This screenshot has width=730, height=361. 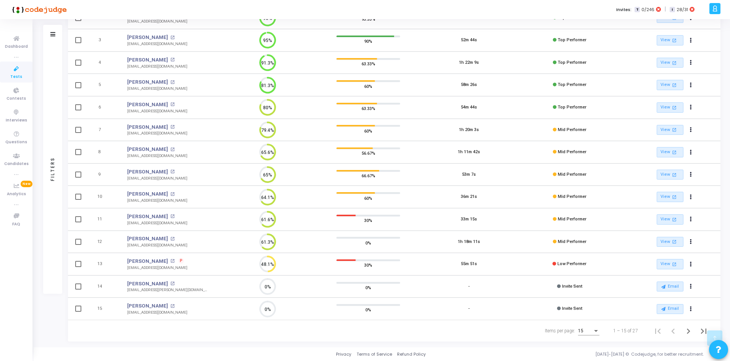 I want to click on span: P, so click(x=181, y=261).